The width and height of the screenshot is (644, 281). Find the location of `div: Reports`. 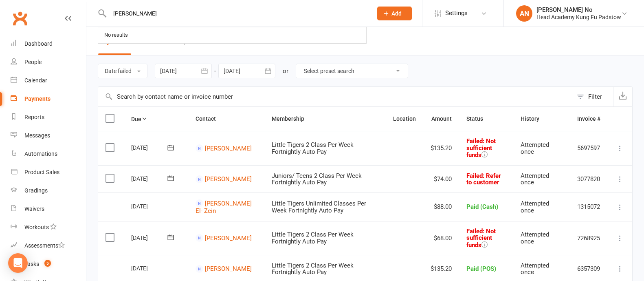

div: Reports is located at coordinates (35, 117).